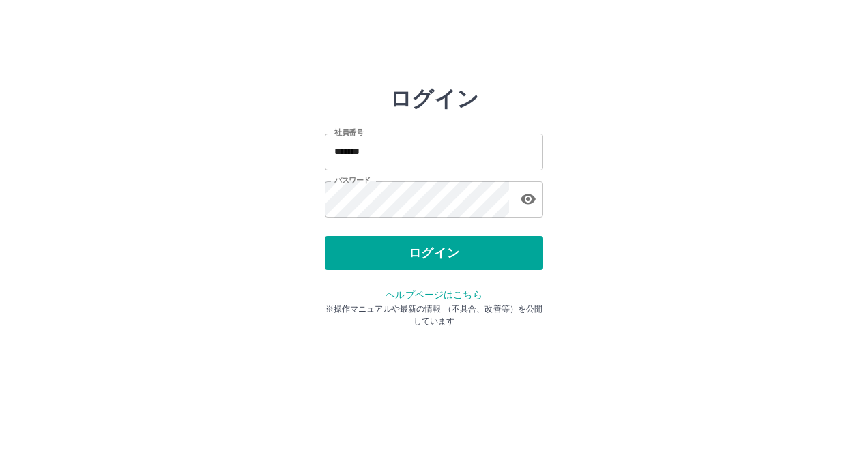 Image resolution: width=868 pixels, height=465 pixels. What do you see at coordinates (349, 132) in the screenshot?
I see `label: 社員番号` at bounding box center [349, 132].